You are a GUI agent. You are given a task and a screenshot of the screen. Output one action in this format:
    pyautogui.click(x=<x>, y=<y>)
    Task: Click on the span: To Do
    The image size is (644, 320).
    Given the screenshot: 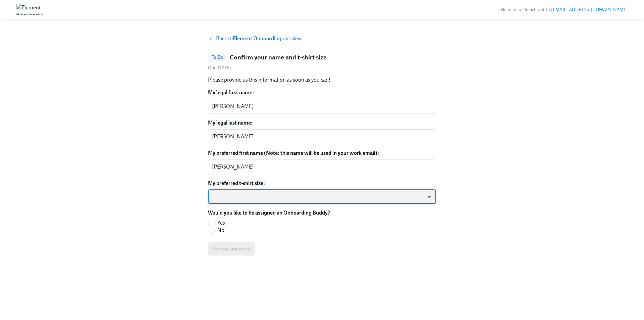 What is the action you would take?
    pyautogui.click(x=218, y=57)
    